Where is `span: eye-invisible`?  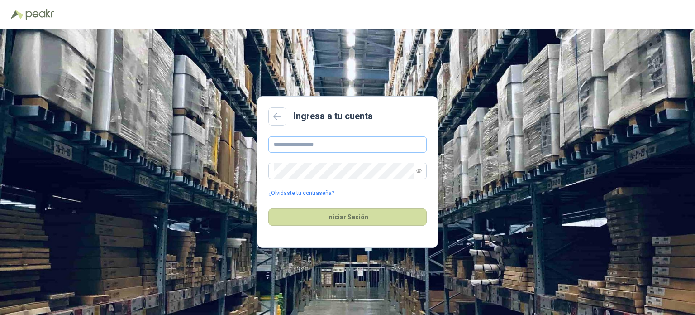
span: eye-invisible is located at coordinates (419, 171).